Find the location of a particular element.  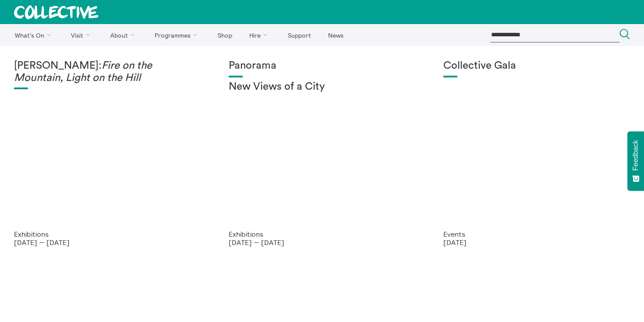

h1: Panorama is located at coordinates (322, 66).